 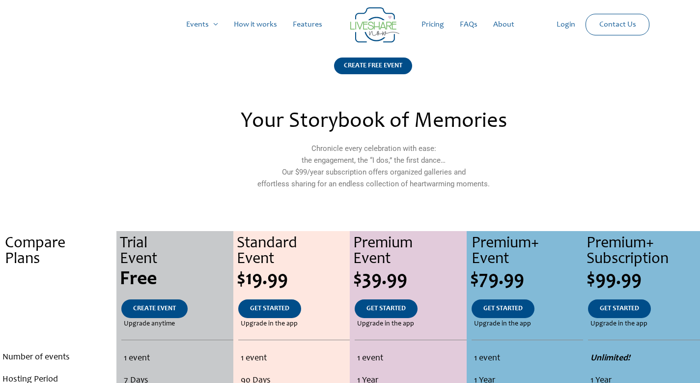 What do you see at coordinates (527, 252) in the screenshot?
I see `div: Premium+ Event` at bounding box center [527, 252].